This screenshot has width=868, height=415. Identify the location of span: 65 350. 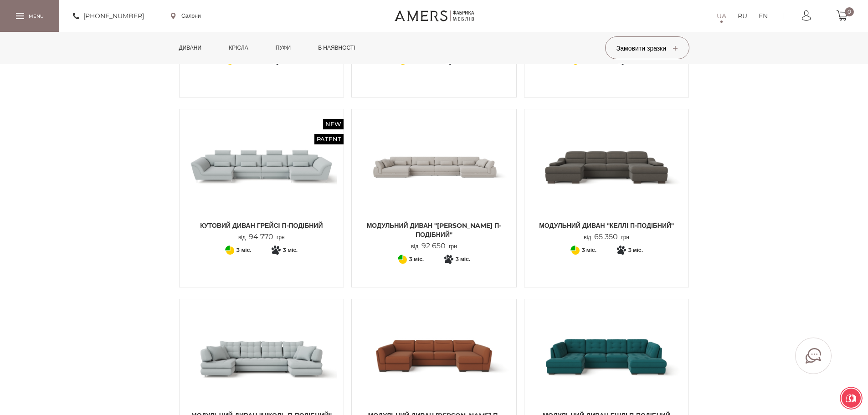
(606, 236).